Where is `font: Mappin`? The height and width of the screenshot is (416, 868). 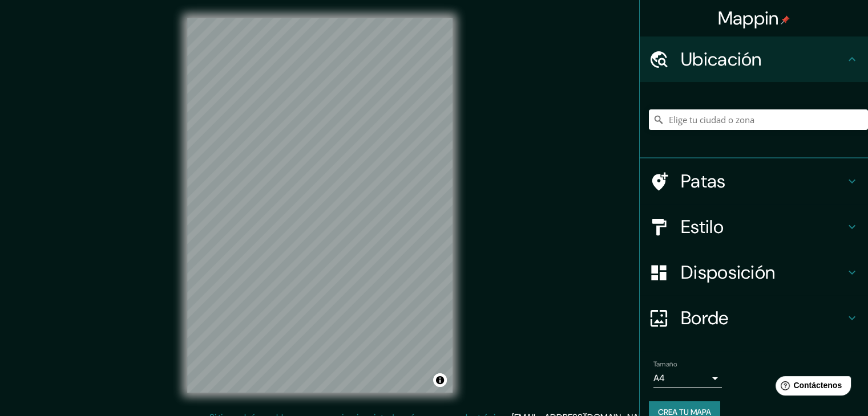
font: Mappin is located at coordinates (749, 19).